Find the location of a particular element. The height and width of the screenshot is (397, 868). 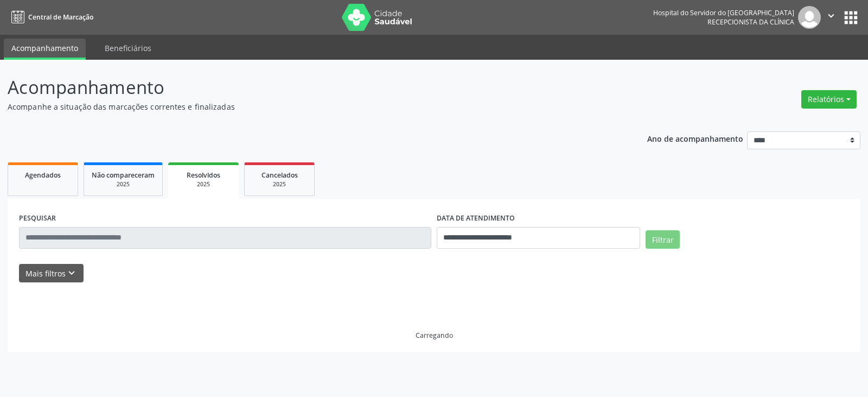

a: Beneficiários is located at coordinates (128, 48).